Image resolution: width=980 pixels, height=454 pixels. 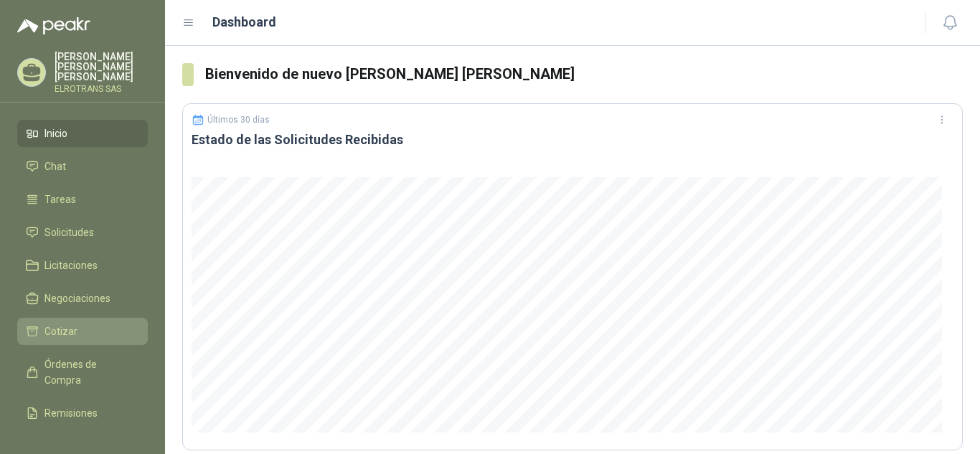 What do you see at coordinates (82, 298) in the screenshot?
I see `a: Negociaciones` at bounding box center [82, 298].